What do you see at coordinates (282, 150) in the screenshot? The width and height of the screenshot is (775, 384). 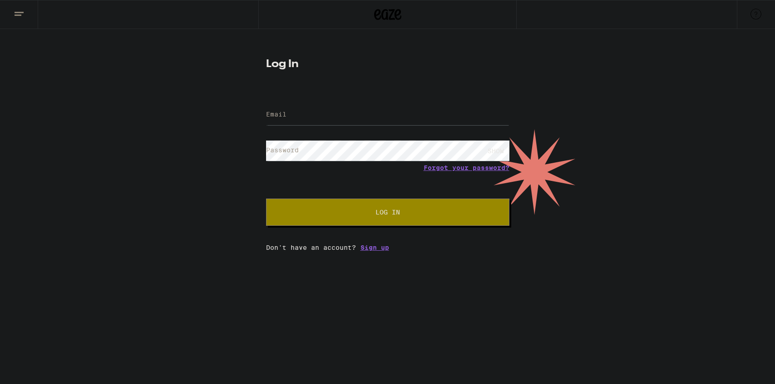 I see `label: Password` at bounding box center [282, 150].